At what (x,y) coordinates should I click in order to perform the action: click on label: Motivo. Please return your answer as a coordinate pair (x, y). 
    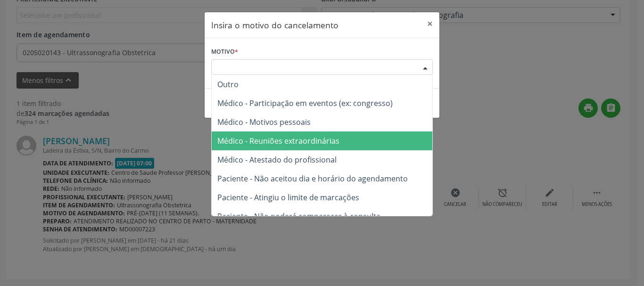
    Looking at the image, I should click on (224, 52).